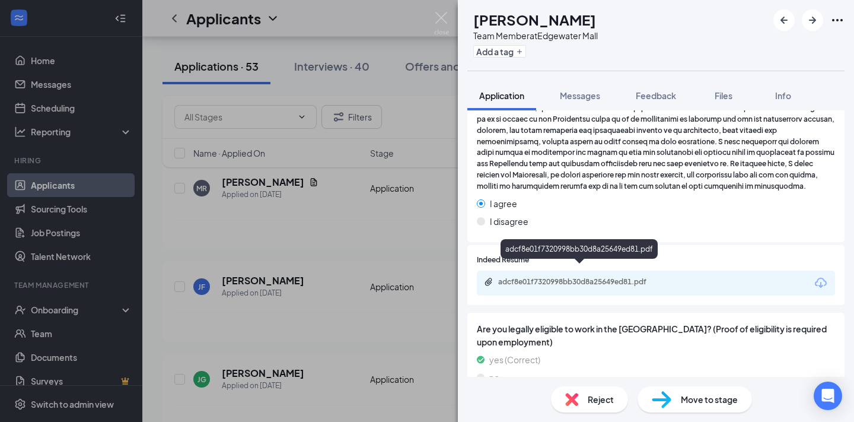  Describe the element at coordinates (838, 20) in the screenshot. I see `svg: Ellipses` at that location.